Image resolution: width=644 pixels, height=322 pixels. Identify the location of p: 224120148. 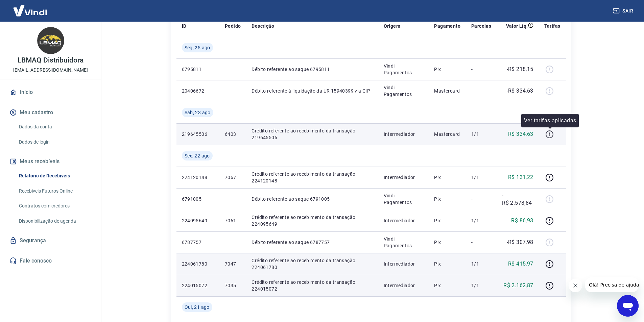
(198, 177).